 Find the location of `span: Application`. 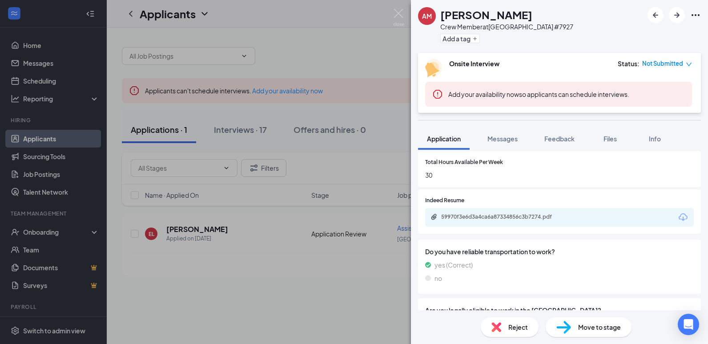

span: Application is located at coordinates (444, 139).